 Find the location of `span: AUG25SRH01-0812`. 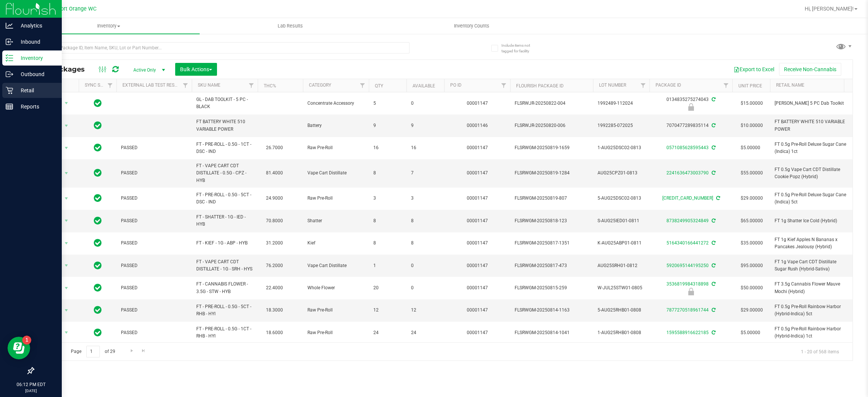

span: AUG25SRH01-0812 is located at coordinates (621, 265).